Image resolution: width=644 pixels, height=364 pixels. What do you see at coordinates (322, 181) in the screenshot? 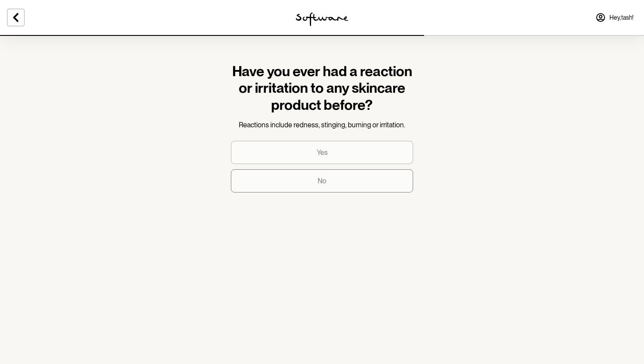
I see `p: No` at bounding box center [322, 181].